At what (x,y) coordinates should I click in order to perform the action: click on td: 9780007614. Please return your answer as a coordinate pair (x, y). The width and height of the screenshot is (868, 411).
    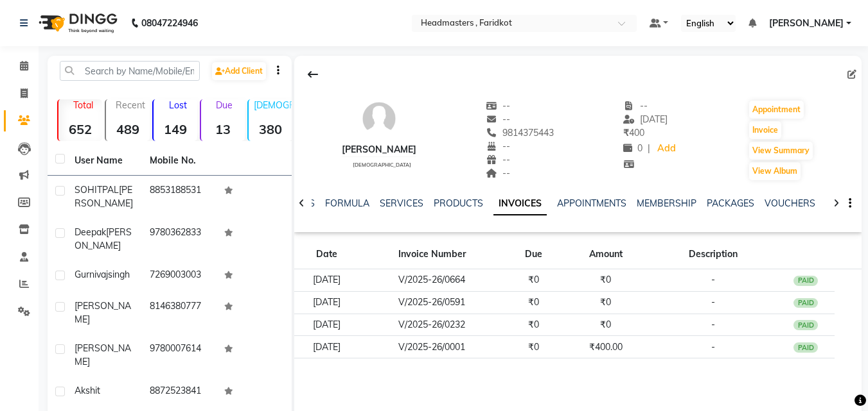
    Looking at the image, I should click on (179, 356).